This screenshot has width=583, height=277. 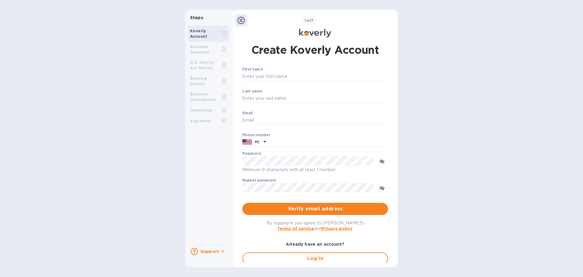 What do you see at coordinates (305, 20) in the screenshot?
I see `span: 1` at bounding box center [305, 20].